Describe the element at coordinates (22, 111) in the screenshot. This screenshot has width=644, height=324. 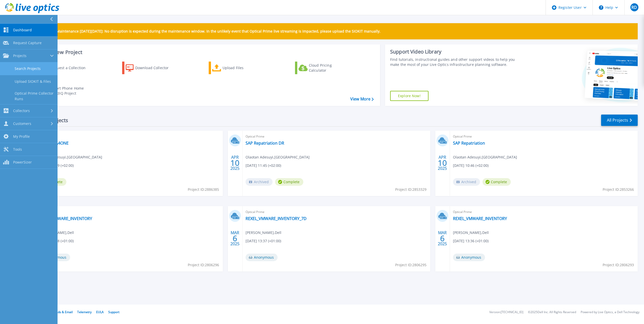
I see `span: Collectors` at that location.